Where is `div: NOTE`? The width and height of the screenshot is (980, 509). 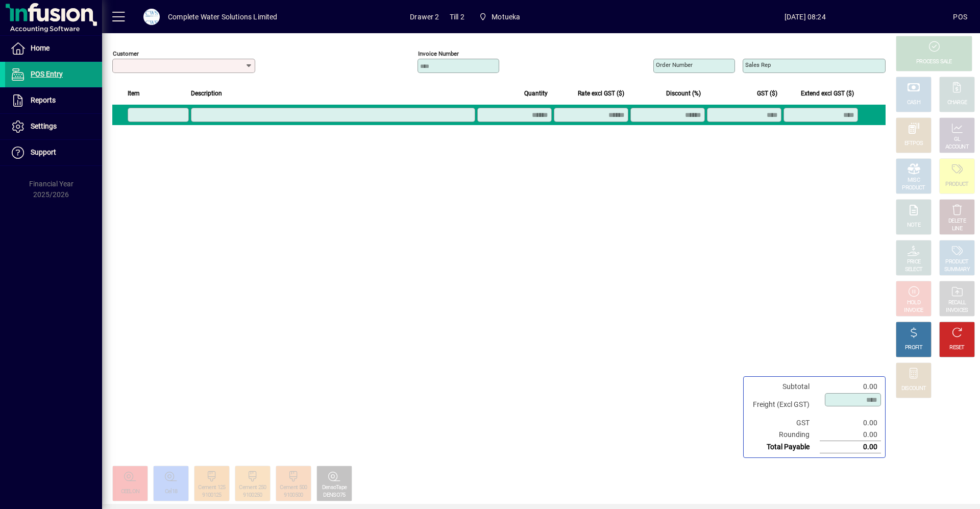
div: NOTE is located at coordinates (914, 225).